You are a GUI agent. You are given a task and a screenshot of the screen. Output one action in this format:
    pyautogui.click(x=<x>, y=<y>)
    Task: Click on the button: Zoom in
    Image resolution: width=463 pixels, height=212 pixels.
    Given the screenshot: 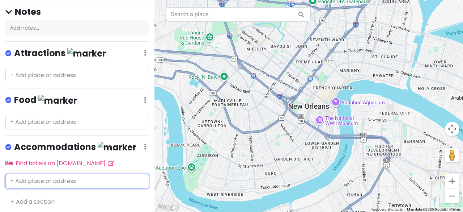 What is the action you would take?
    pyautogui.click(x=452, y=181)
    